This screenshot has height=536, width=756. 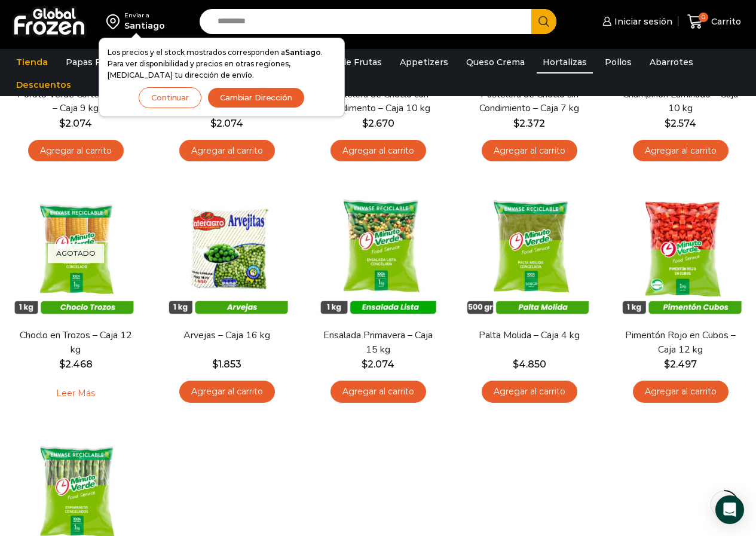 I want to click on p: Los precios y el stock mostrados corresponden a . Para ver disponibilidad y precios en otras regi..., so click(x=222, y=64).